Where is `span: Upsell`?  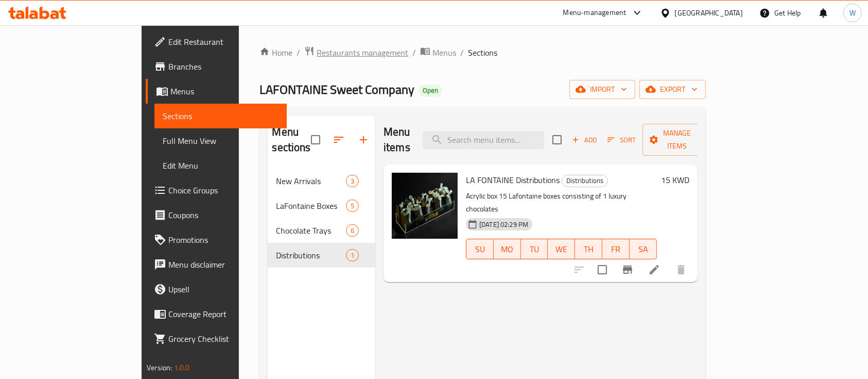 span: Upsell is located at coordinates (224, 289).